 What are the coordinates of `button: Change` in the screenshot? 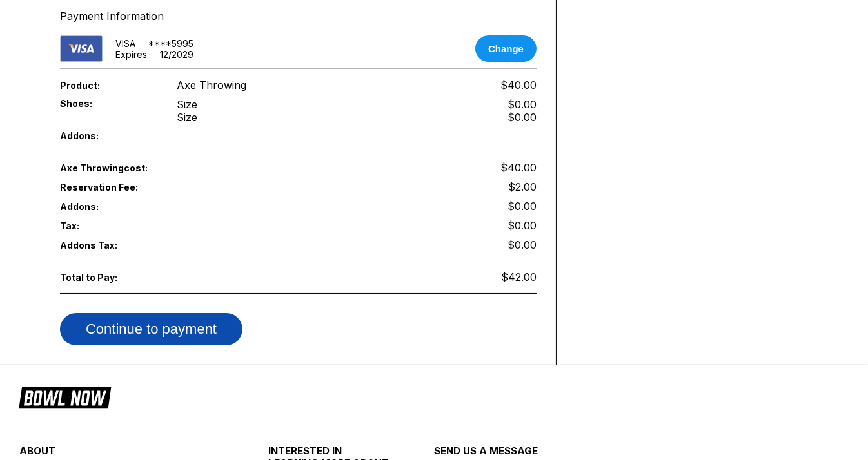 It's located at (505, 48).